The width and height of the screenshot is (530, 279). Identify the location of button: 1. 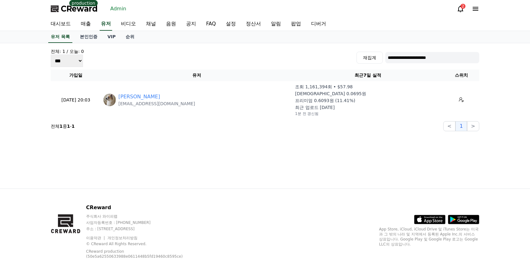
(461, 126).